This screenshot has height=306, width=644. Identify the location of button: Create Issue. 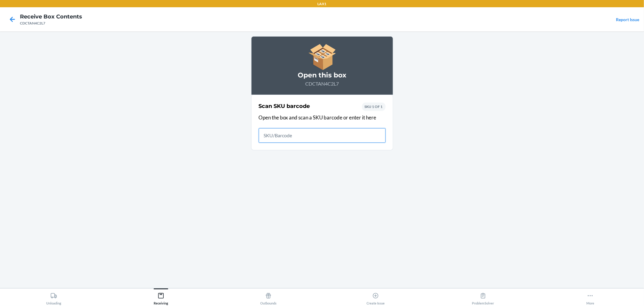
(376, 296).